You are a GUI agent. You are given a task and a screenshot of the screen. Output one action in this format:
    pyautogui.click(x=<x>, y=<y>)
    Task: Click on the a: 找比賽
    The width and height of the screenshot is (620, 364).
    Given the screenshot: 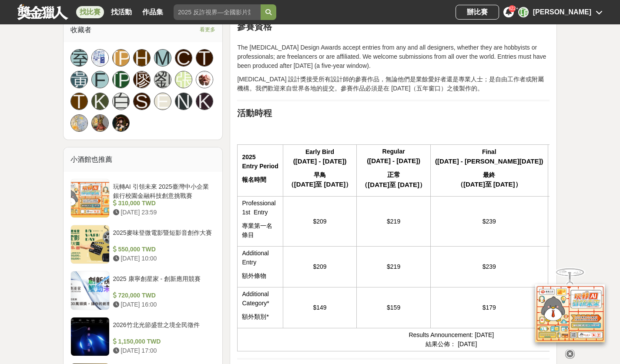 What is the action you would take?
    pyautogui.click(x=90, y=12)
    